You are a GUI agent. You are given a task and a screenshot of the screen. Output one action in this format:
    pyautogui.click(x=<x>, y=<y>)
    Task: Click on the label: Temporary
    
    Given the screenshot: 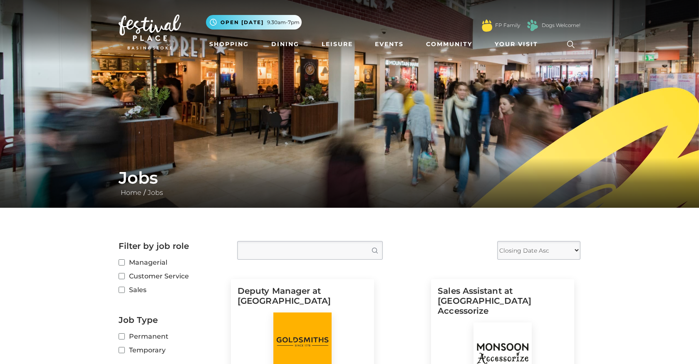 What is the action you would take?
    pyautogui.click(x=171, y=350)
    